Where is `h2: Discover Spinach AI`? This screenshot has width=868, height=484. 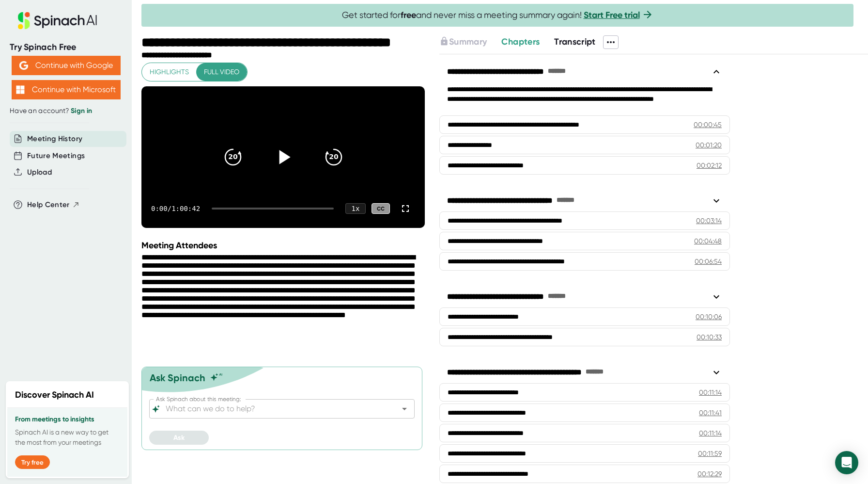
h2: Discover Spinach AI is located at coordinates (54, 395).